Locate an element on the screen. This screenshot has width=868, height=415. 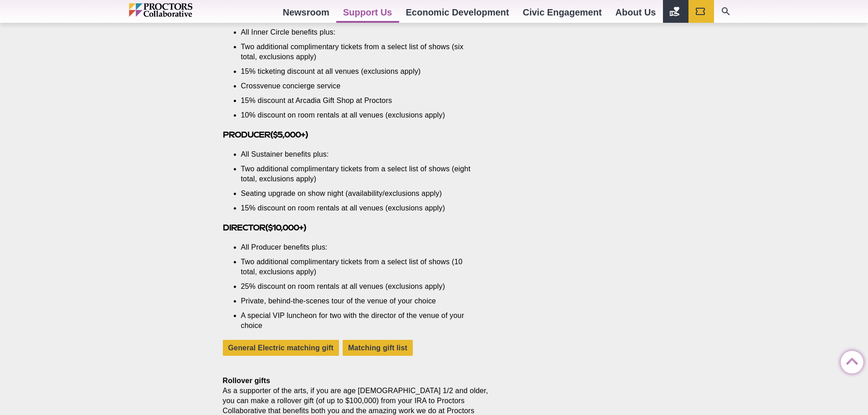
li: Private, behind-the-scenes tour of the venue of your choice is located at coordinates (359, 301).